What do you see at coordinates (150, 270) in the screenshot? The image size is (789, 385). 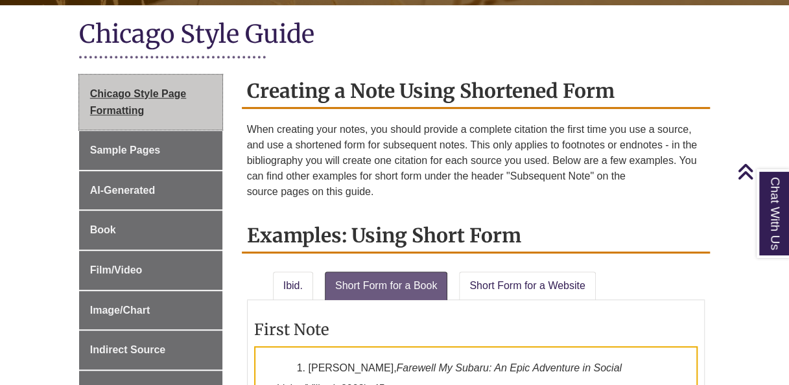 I see `a: Film/Video` at bounding box center [150, 270].